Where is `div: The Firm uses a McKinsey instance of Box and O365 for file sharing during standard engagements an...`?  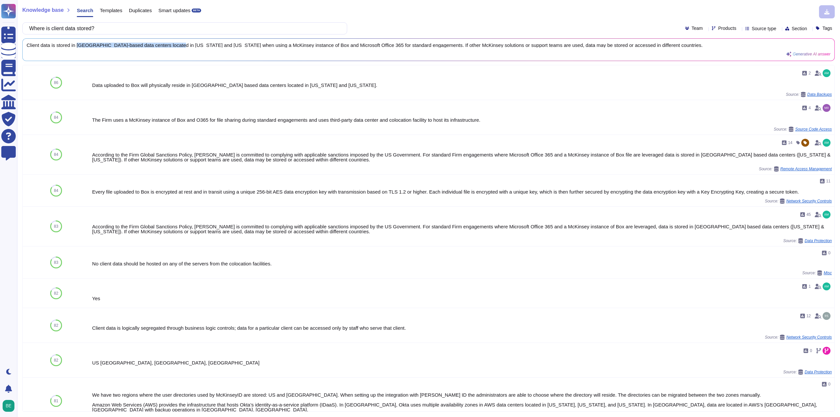
div: The Firm uses a McKinsey instance of Box and O365 for file sharing during standard engagements an... is located at coordinates (462, 120).